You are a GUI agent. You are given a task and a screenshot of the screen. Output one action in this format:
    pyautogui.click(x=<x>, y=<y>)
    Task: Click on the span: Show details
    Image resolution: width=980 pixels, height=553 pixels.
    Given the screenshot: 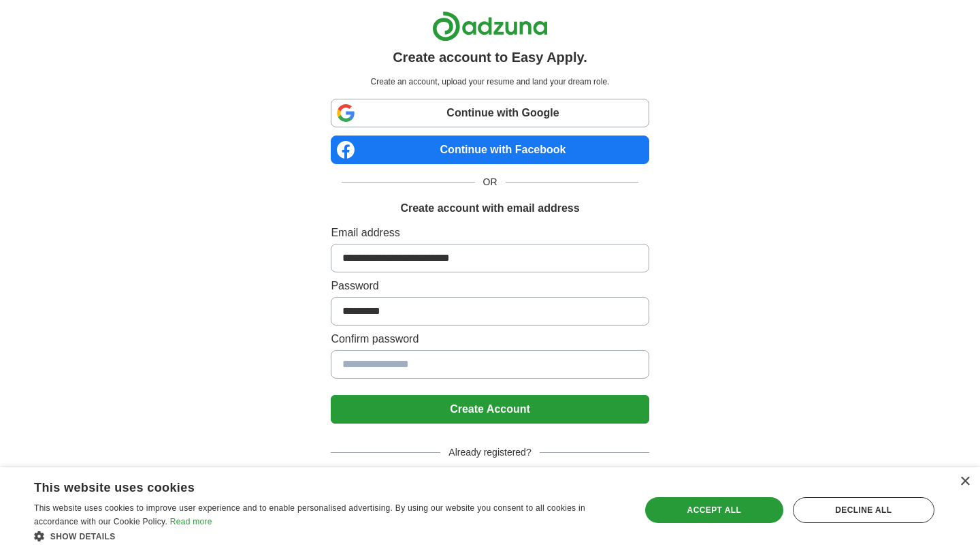 What is the action you would take?
    pyautogui.click(x=83, y=537)
    